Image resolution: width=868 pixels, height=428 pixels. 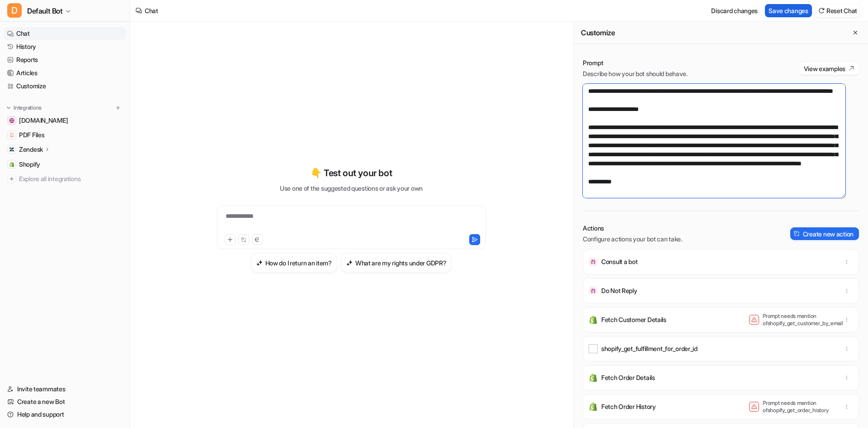 What do you see at coordinates (24, 108) in the screenshot?
I see `button: Integrations` at bounding box center [24, 108].